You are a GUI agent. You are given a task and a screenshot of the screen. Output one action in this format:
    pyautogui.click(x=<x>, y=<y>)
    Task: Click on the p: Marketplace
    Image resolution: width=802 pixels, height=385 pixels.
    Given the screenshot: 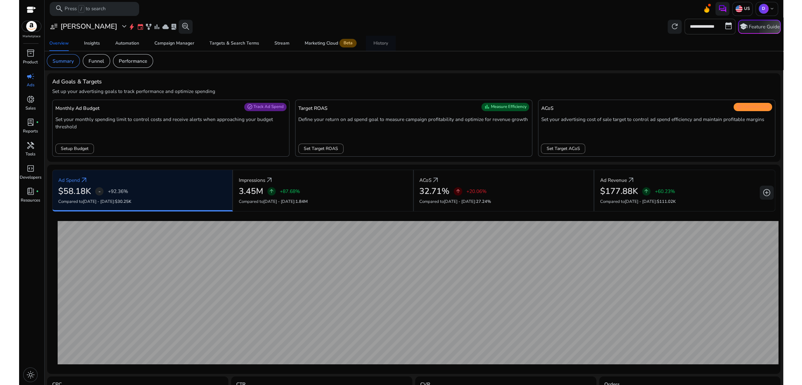 What is the action you would take?
    pyautogui.click(x=32, y=36)
    